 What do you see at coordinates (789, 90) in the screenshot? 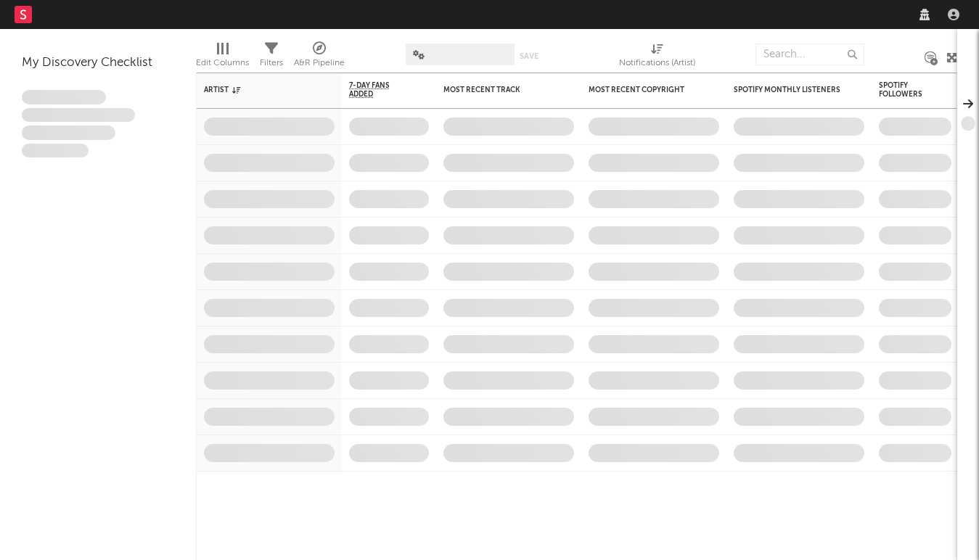
I see `div: Spotify Monthly Listeners` at bounding box center [789, 90].